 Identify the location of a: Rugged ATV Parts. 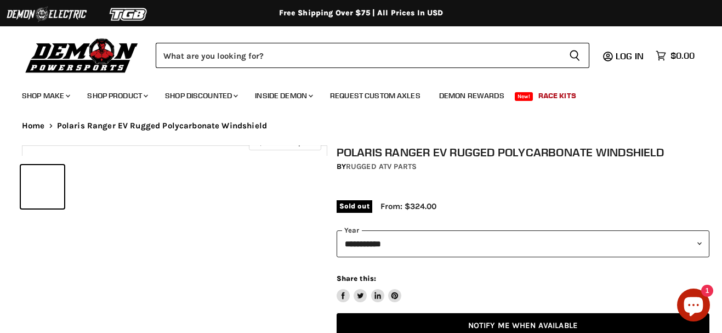
(381, 166).